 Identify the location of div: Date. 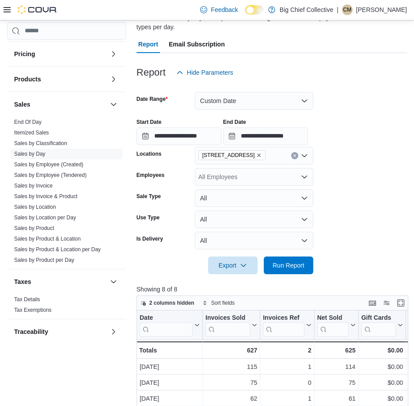
(166, 317).